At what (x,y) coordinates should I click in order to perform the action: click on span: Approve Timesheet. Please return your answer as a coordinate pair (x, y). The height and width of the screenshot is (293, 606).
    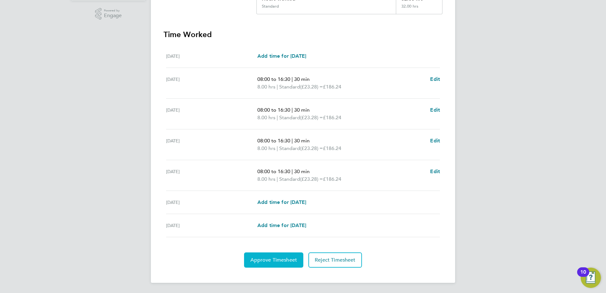
    Looking at the image, I should click on (273, 260).